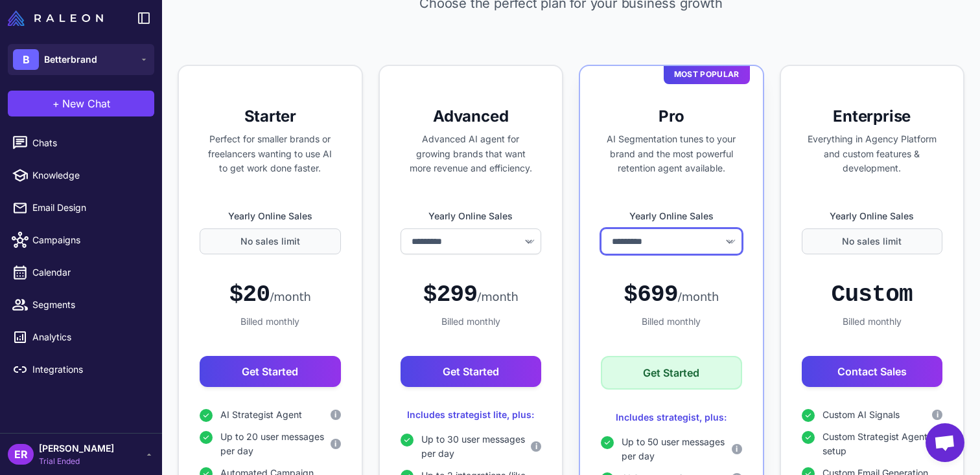 This screenshot has width=980, height=475. What do you see at coordinates (671, 117) in the screenshot?
I see `h3: Pro` at bounding box center [671, 117].